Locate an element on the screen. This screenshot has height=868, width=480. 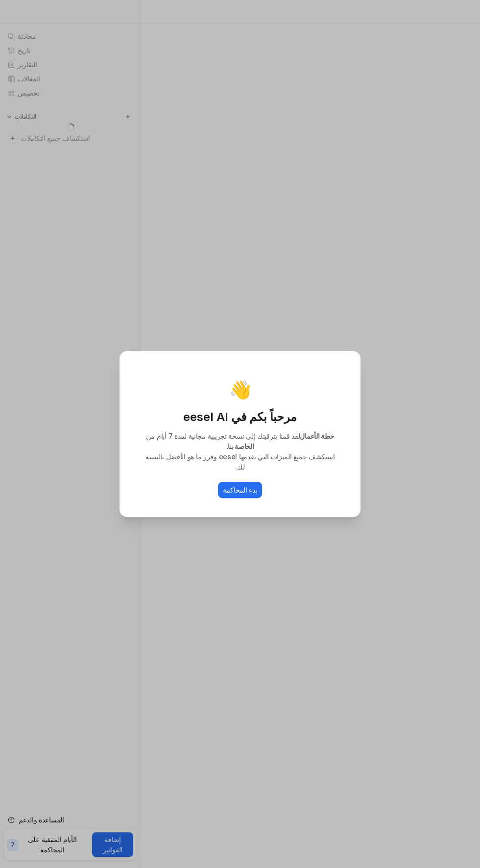
font: مرحباً بكم في eesel AI is located at coordinates (240, 417).